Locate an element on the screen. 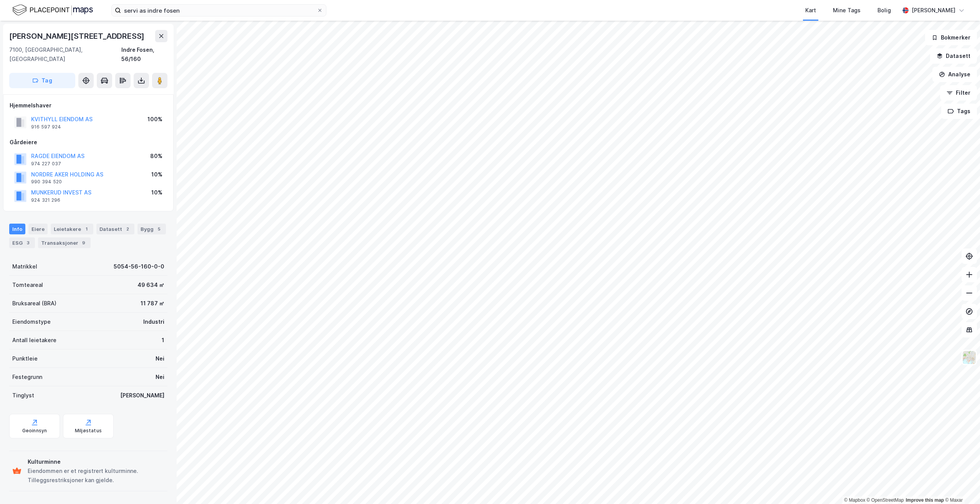  div: 924 321 296 is located at coordinates (46, 200).